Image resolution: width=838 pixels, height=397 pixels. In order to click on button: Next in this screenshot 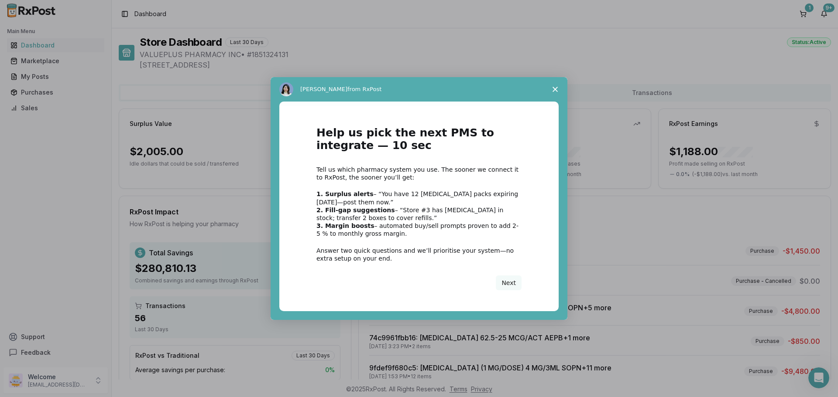, I will do `click(508, 283)`.